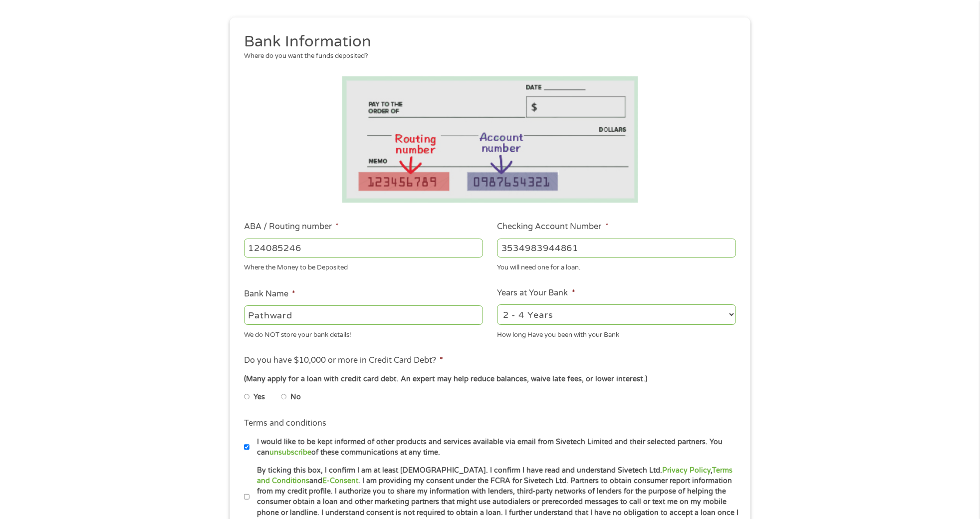 The image size is (980, 519). What do you see at coordinates (292, 227) in the screenshot?
I see `label: ABA / Routing number` at bounding box center [292, 227].